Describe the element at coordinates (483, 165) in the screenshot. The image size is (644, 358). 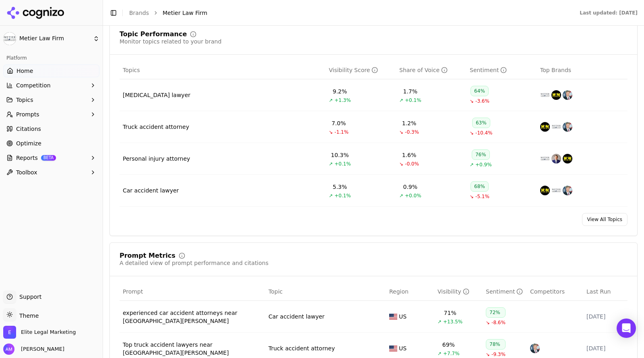
I see `span: +0.9%` at that location.